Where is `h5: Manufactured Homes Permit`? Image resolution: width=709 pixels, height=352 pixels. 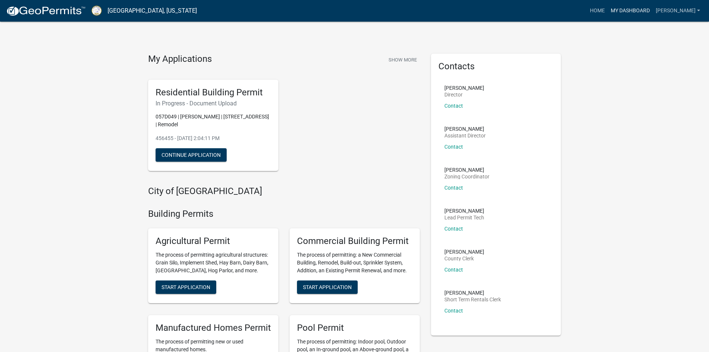
h5: Manufactured Homes Permit is located at coordinates (213, 327).